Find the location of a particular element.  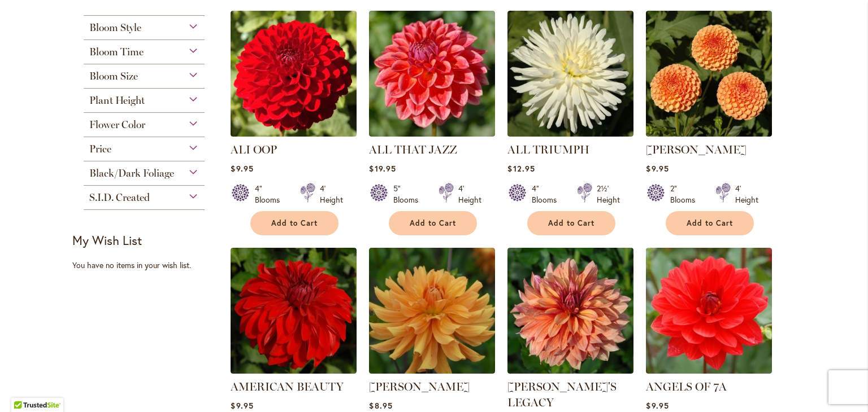

a: Andy's Legacy is located at coordinates (571, 371).